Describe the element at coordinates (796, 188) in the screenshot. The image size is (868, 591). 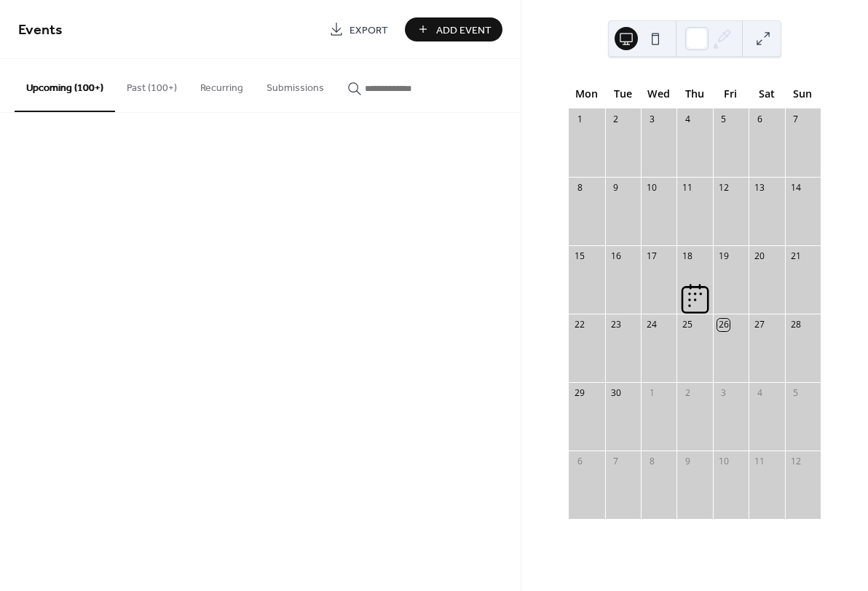
I see `div: 14` at that location.